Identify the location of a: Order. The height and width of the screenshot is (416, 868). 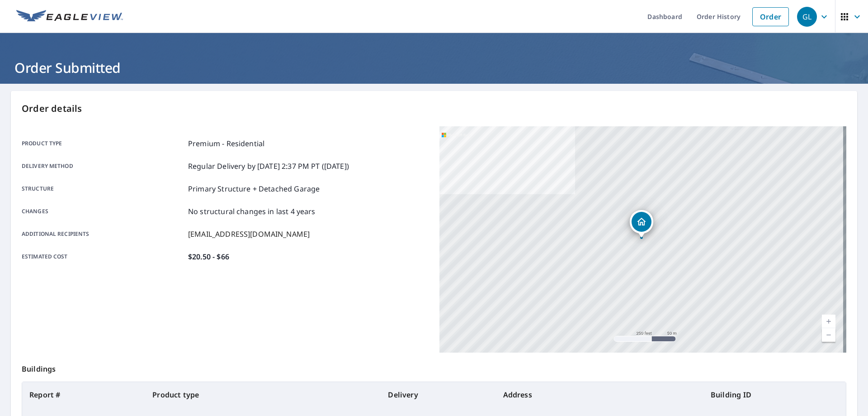
(770, 17).